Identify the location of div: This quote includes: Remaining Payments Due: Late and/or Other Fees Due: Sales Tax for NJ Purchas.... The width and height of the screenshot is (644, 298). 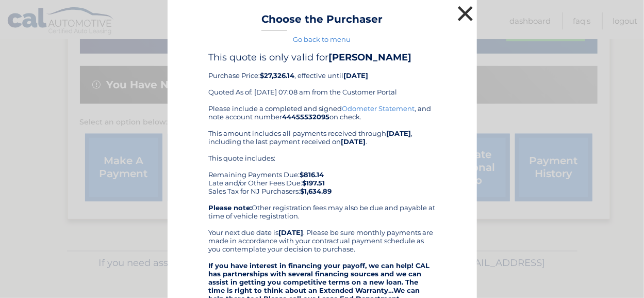
(322, 174).